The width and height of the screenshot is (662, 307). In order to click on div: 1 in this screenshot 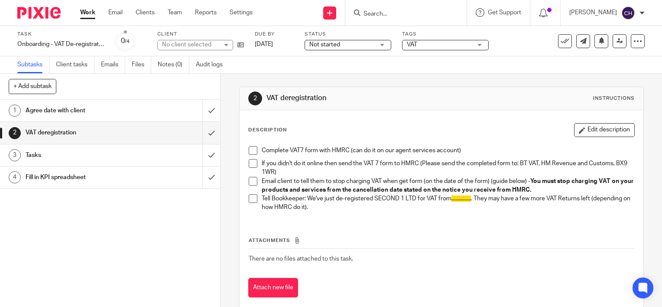, I will do `click(15, 110)`.